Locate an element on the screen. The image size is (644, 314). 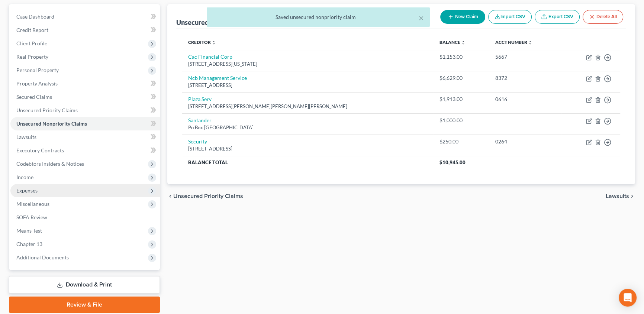
a: Unsecured Priority Claims is located at coordinates (85, 111).